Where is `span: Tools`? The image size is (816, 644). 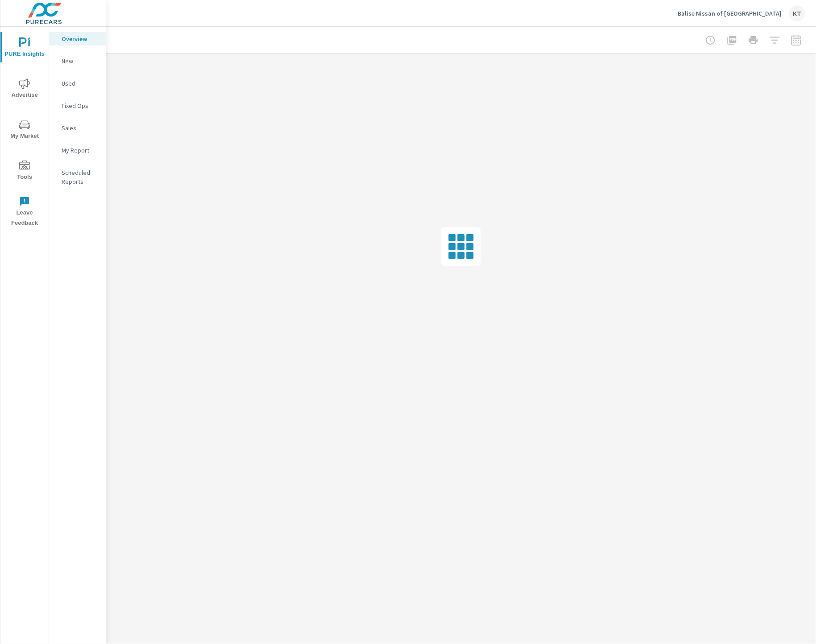
span: Tools is located at coordinates (25, 172).